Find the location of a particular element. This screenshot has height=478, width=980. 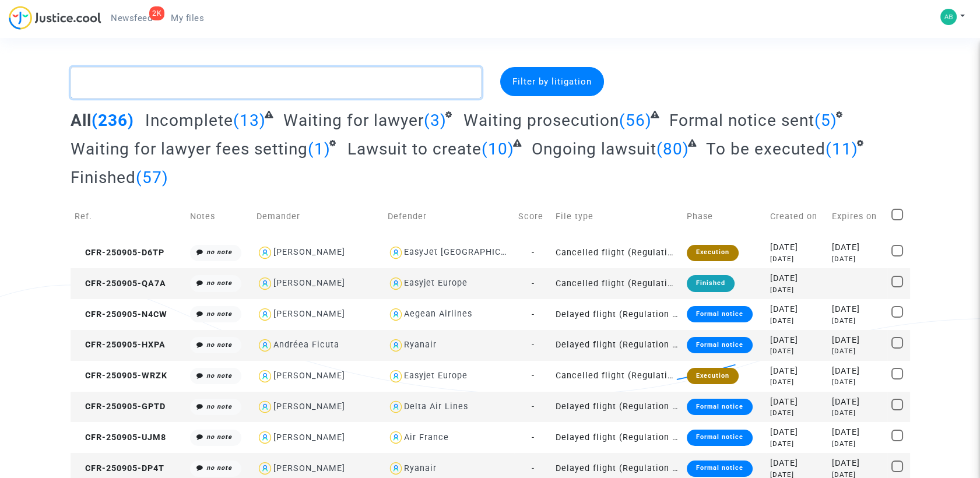

span: (3) is located at coordinates (435, 120).